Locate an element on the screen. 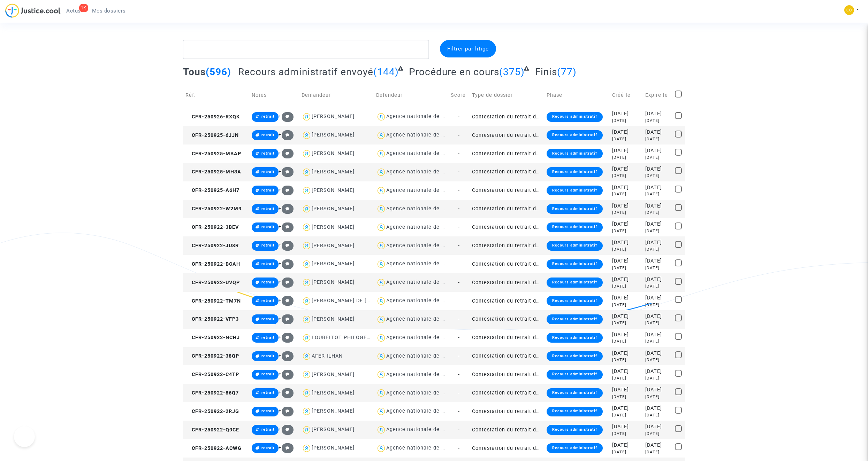 This screenshot has width=868, height=461. span: CFR-250922-2RJG is located at coordinates (212, 412).